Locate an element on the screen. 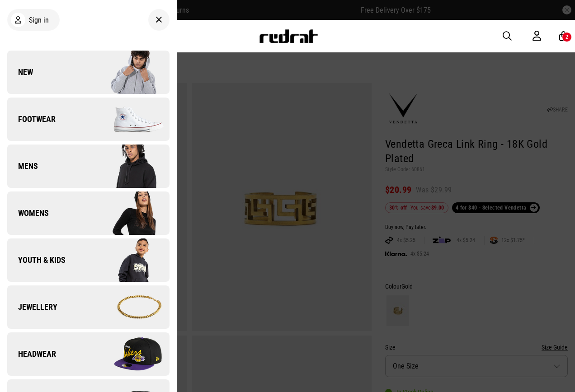 The image size is (575, 392). a: 2 is located at coordinates (563, 36).